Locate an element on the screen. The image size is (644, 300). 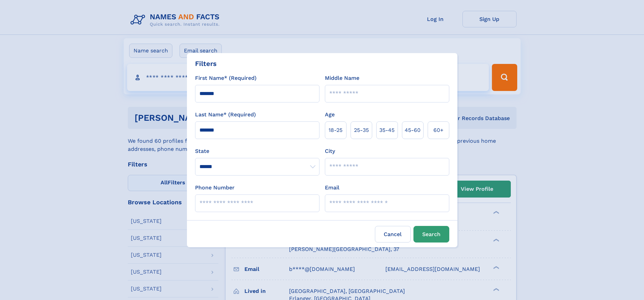
label: Last Name* (Required) is located at coordinates (225, 115).